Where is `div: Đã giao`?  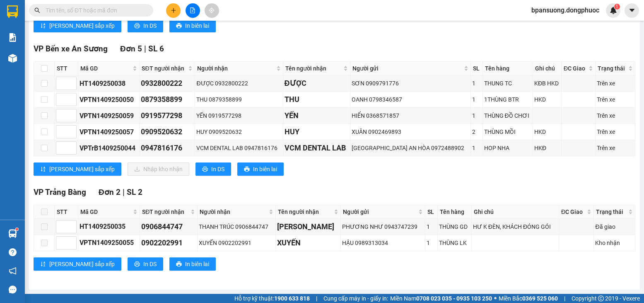
div: Đã giao is located at coordinates (614, 227).